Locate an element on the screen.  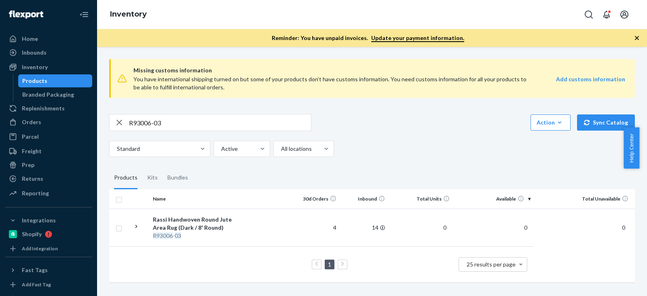
div: Integrations is located at coordinates (39, 220).